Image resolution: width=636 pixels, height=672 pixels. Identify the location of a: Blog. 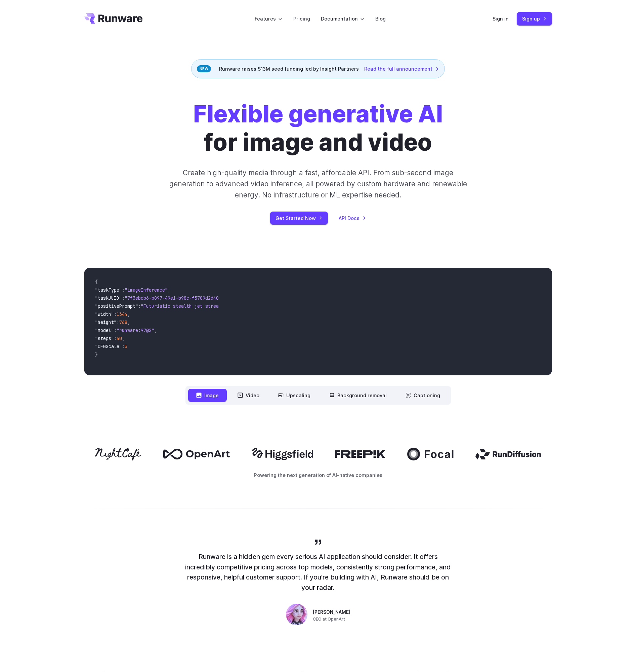
(380, 19).